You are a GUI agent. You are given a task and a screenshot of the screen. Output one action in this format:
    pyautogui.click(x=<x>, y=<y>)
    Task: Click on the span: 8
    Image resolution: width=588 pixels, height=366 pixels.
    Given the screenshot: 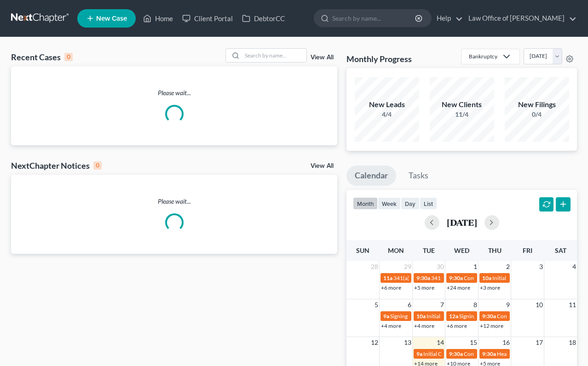 What is the action you would take?
    pyautogui.click(x=476, y=305)
    